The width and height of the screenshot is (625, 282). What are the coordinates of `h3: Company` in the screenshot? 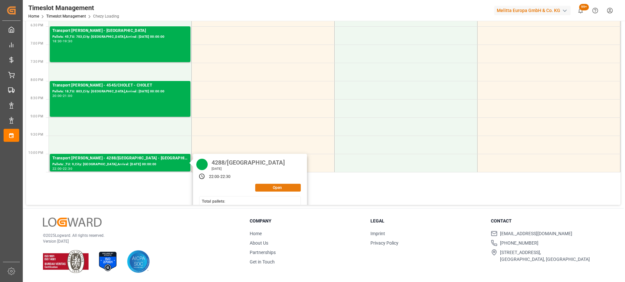 It's located at (306, 221).